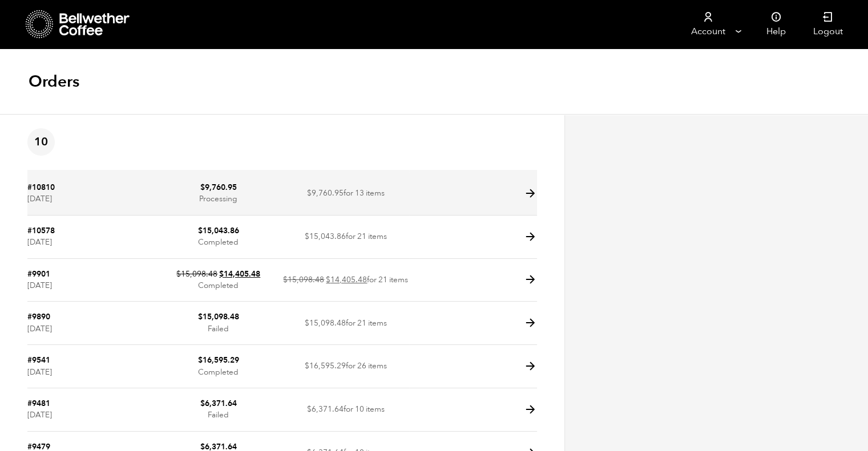 The image size is (868, 451). Describe the element at coordinates (325, 323) in the screenshot. I see `span: 15,098.48` at that location.